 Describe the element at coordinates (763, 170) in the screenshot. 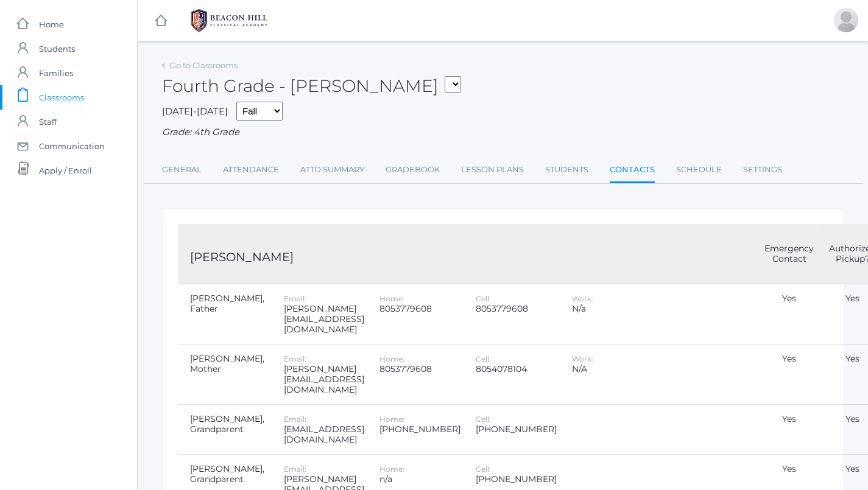

I see `a: Settings` at that location.